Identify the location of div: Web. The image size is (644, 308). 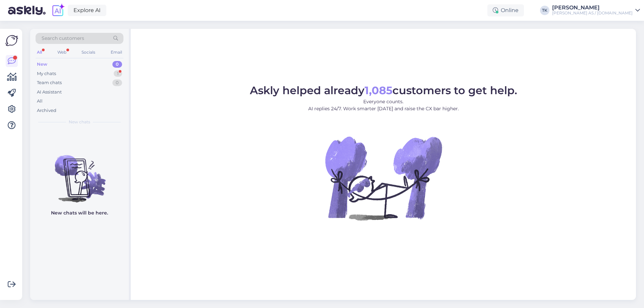
(62, 52).